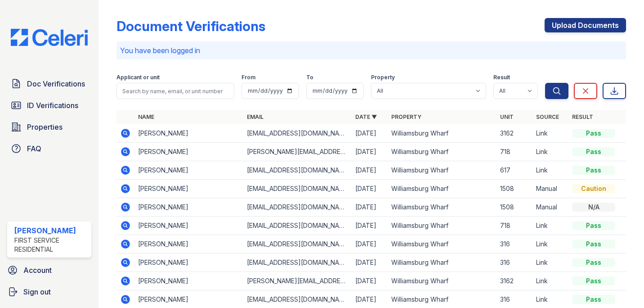 The width and height of the screenshot is (644, 308). What do you see at coordinates (49, 292) in the screenshot?
I see `button: Sign out` at bounding box center [49, 292].